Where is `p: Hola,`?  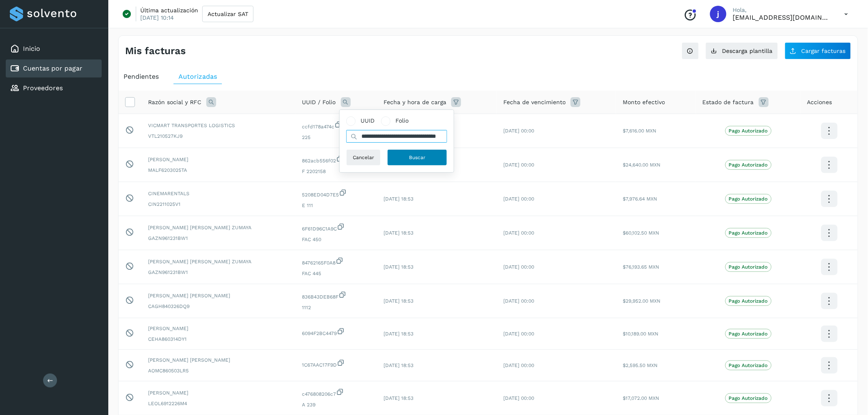
p: Hola, is located at coordinates (782, 10).